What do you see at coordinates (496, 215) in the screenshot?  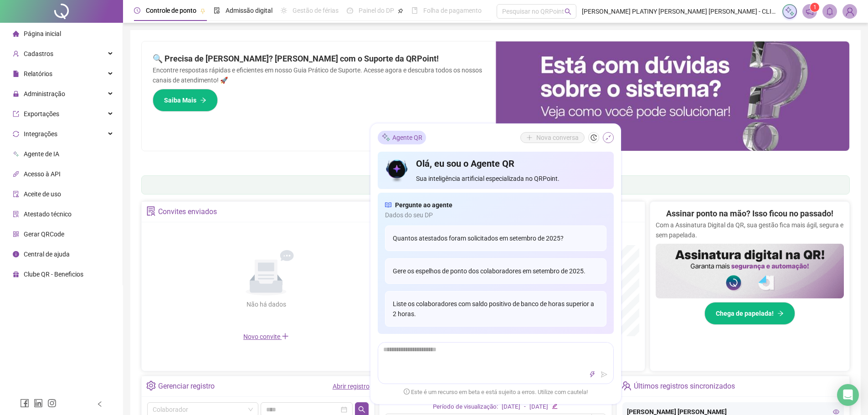 I see `span: Dados do seu DP` at bounding box center [496, 215].